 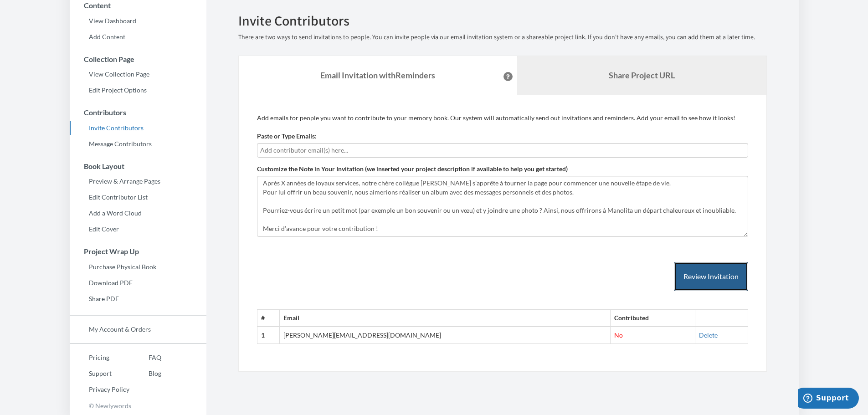 What do you see at coordinates (138, 128) in the screenshot?
I see `a: Invite Contributors` at bounding box center [138, 128].